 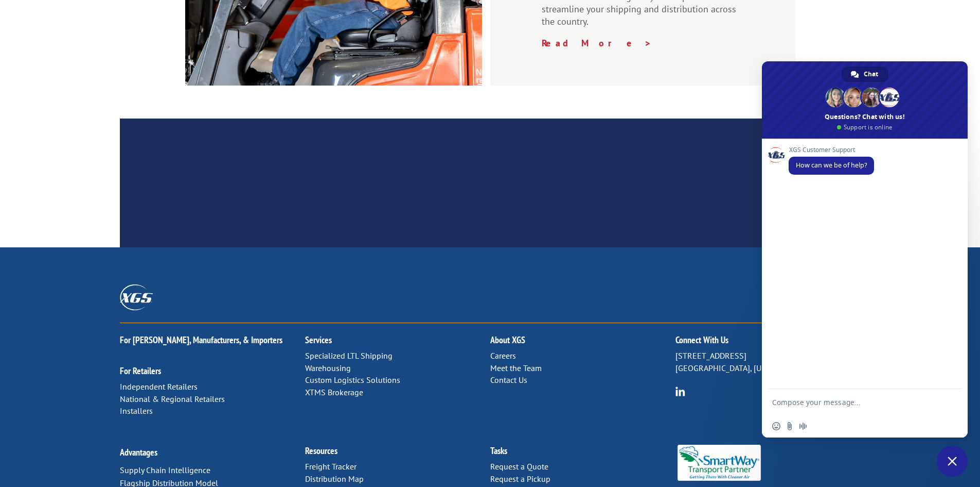 What do you see at coordinates (720, 463) in the screenshot?
I see `img: Smartway_Logo` at bounding box center [720, 463].